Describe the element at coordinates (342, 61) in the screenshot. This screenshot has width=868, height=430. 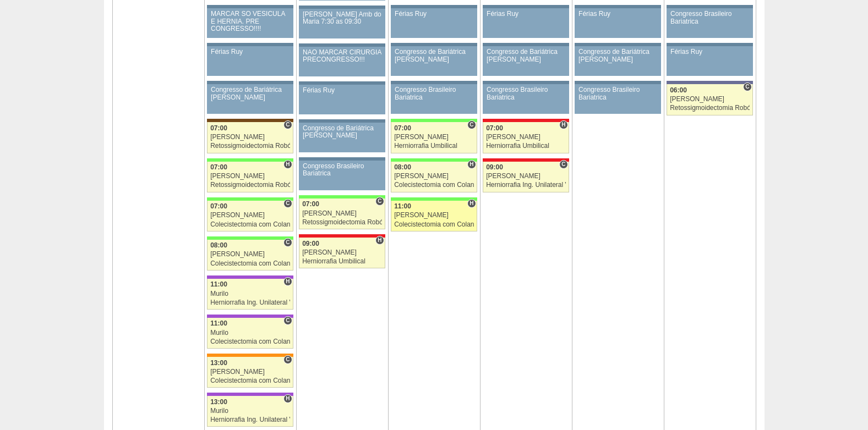
I see `a: NAO MARCAR CIRURGIA PRECONGRESSO!!!` at that location.